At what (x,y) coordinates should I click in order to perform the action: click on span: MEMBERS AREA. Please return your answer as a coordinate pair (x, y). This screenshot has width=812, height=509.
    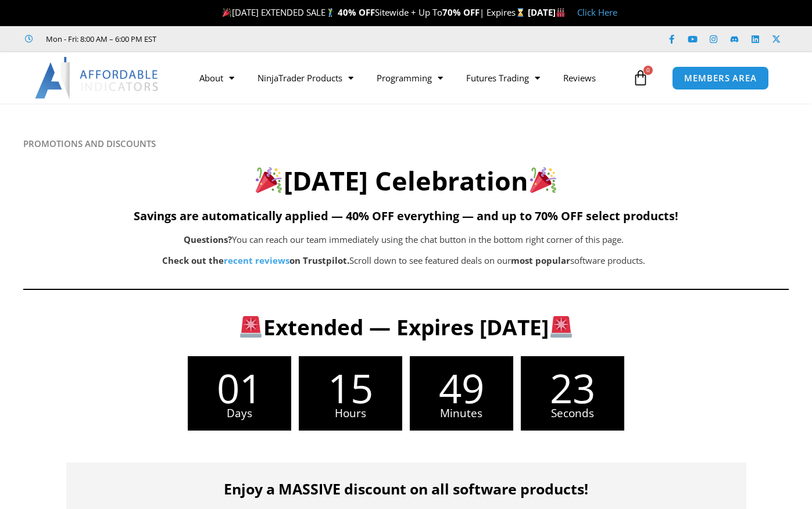
    Looking at the image, I should click on (721, 78).